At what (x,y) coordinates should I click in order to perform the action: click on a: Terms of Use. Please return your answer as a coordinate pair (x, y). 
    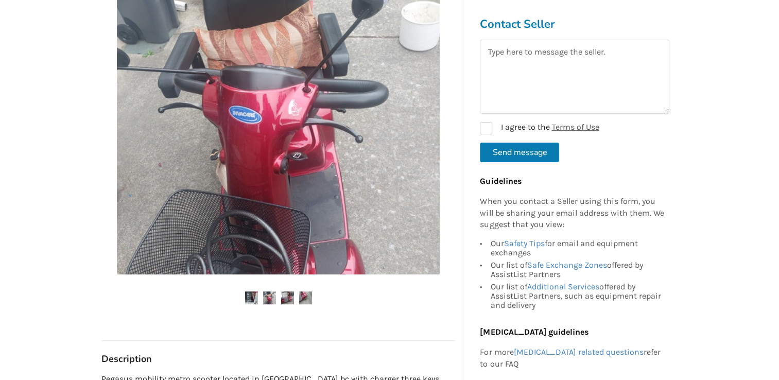
    Looking at the image, I should click on (575, 127).